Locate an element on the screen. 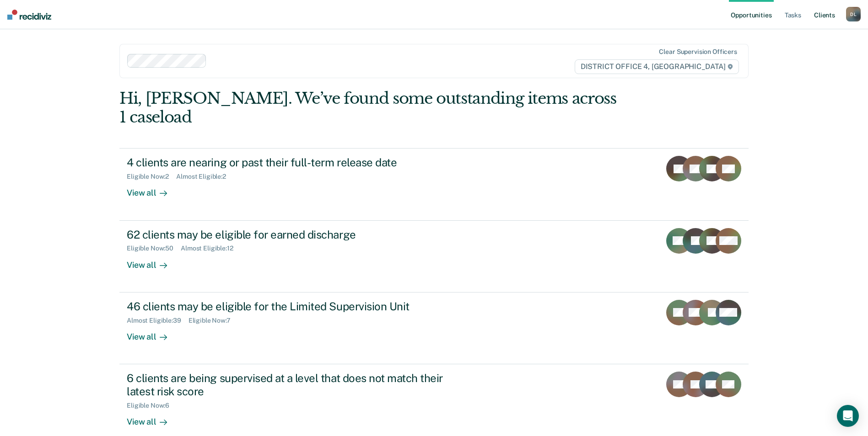 The height and width of the screenshot is (436, 868). div: D L is located at coordinates (853, 14).